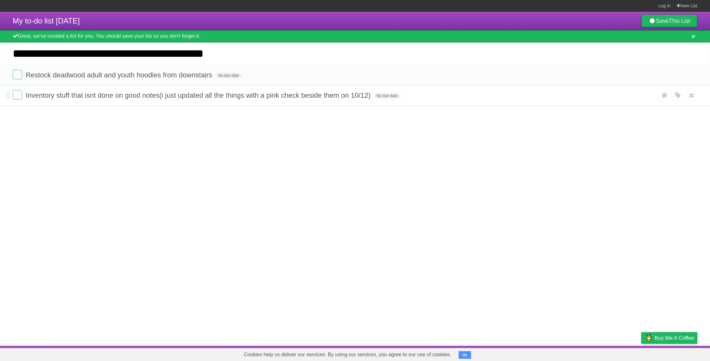 The image size is (710, 361). Describe the element at coordinates (619, 353) in the screenshot. I see `a: Terms` at that location.